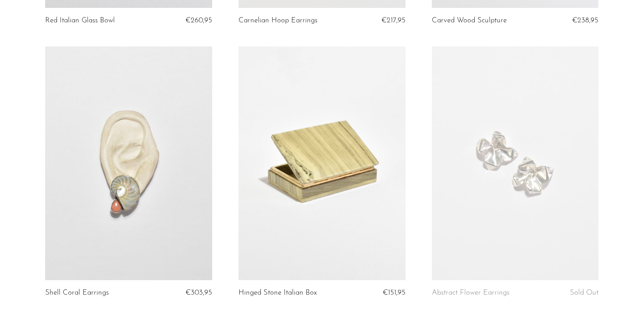 This screenshot has width=644, height=331. I want to click on a: Hinged Stone Italian Box, so click(277, 293).